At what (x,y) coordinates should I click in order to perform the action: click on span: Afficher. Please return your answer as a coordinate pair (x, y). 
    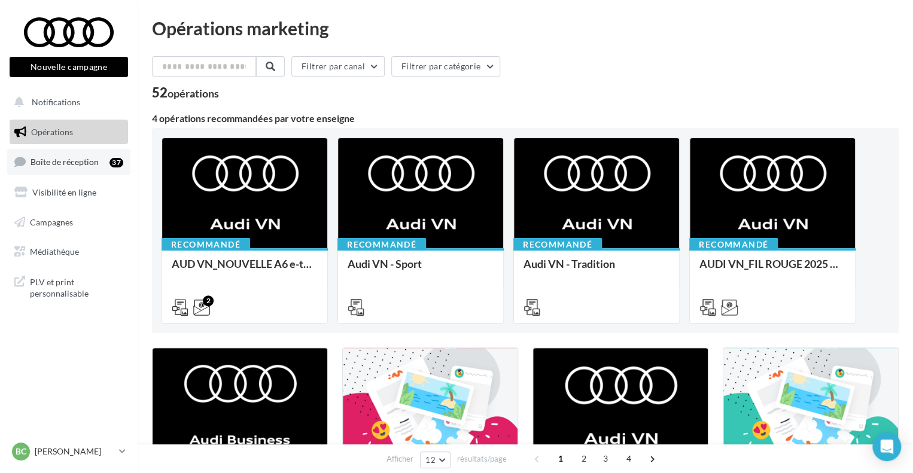
    Looking at the image, I should click on (400, 459).